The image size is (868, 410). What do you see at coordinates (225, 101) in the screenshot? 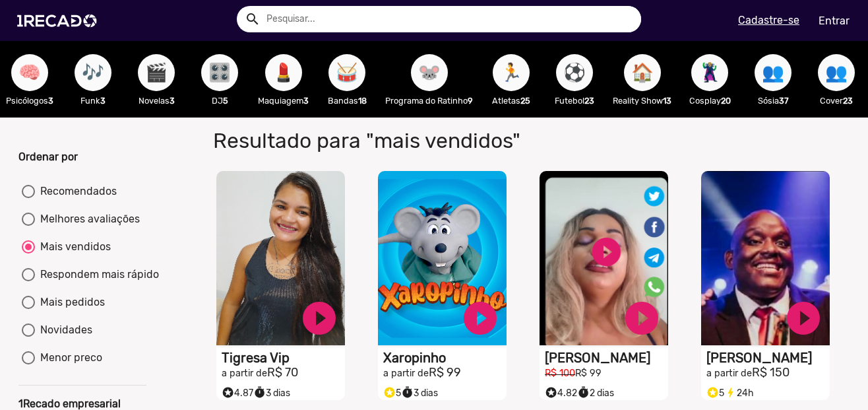
I see `b: 5` at bounding box center [225, 101].